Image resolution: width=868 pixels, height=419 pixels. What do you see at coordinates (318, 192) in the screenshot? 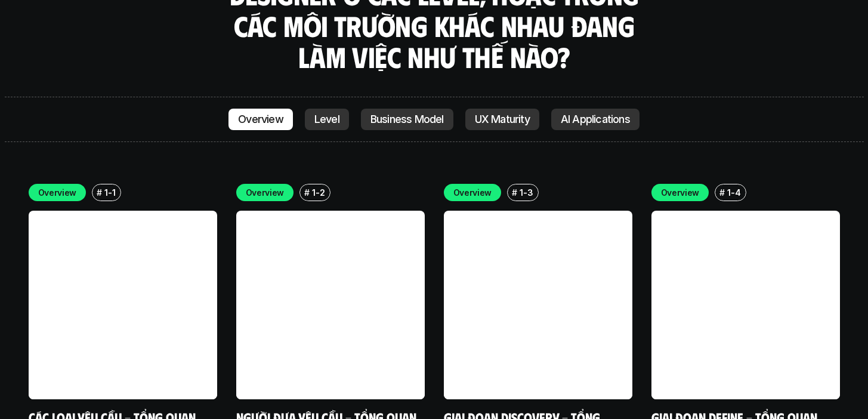
I see `p: 1-2` at bounding box center [318, 192].